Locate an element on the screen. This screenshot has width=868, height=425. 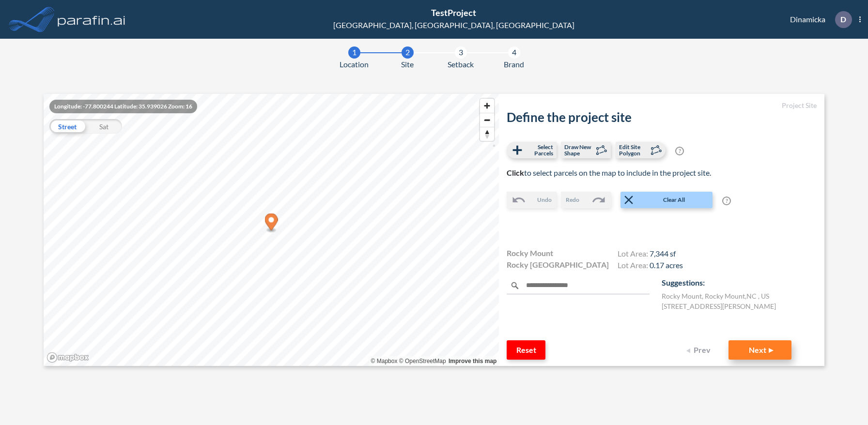
canvas: Map is located at coordinates (271, 230).